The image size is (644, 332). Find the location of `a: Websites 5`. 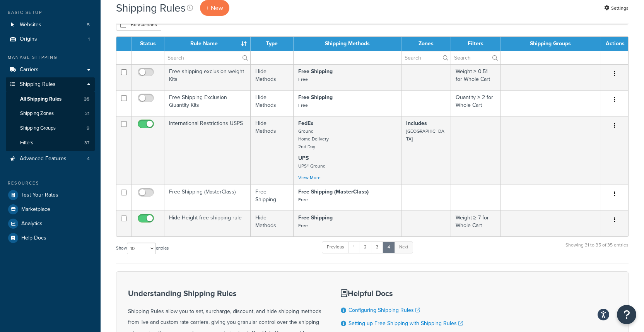

a: Websites 5 is located at coordinates (51, 25).